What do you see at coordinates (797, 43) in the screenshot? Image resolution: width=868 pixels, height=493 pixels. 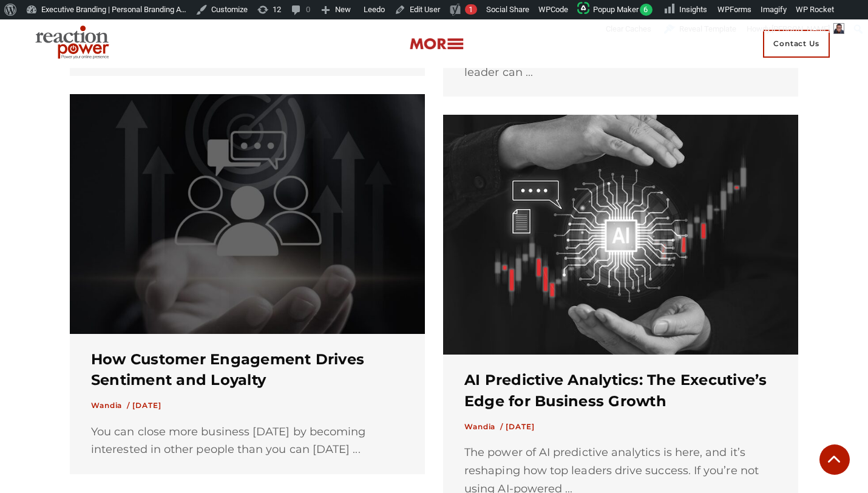 I see `a: Contact Us` at bounding box center [797, 43].